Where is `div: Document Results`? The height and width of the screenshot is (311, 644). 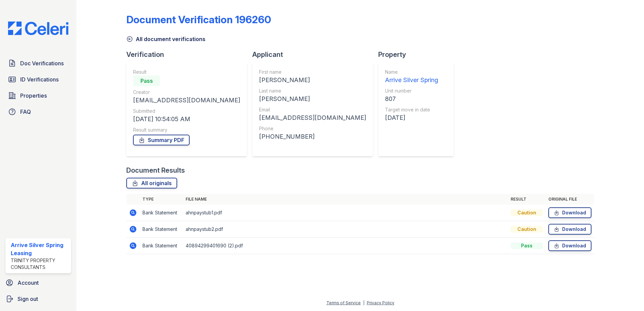 div: Document Results is located at coordinates (156, 171).